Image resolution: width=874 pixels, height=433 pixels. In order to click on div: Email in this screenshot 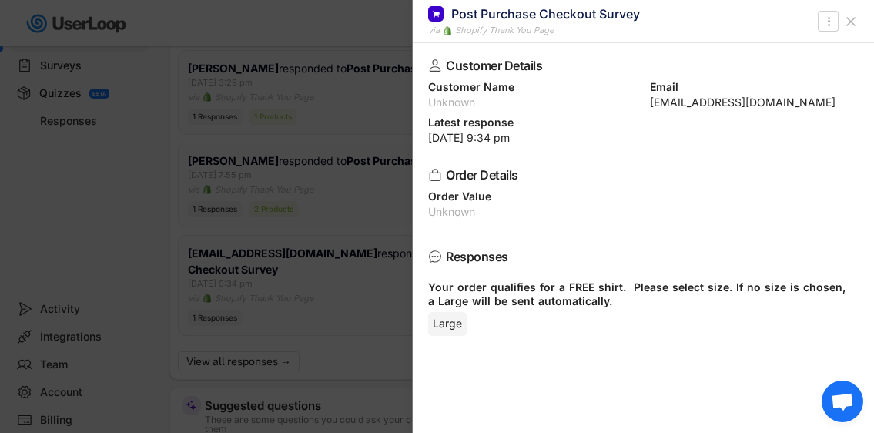, I will do `click(755, 87)`.